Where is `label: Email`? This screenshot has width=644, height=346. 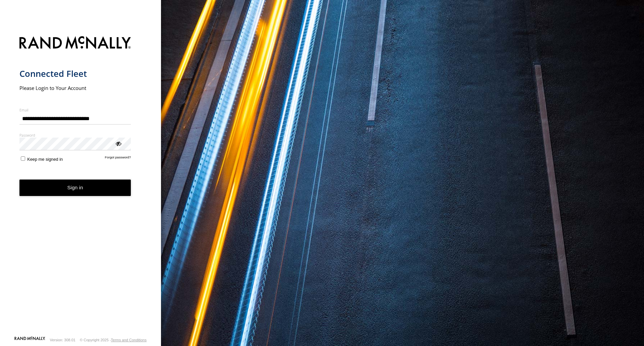
label: Email is located at coordinates (75, 110).